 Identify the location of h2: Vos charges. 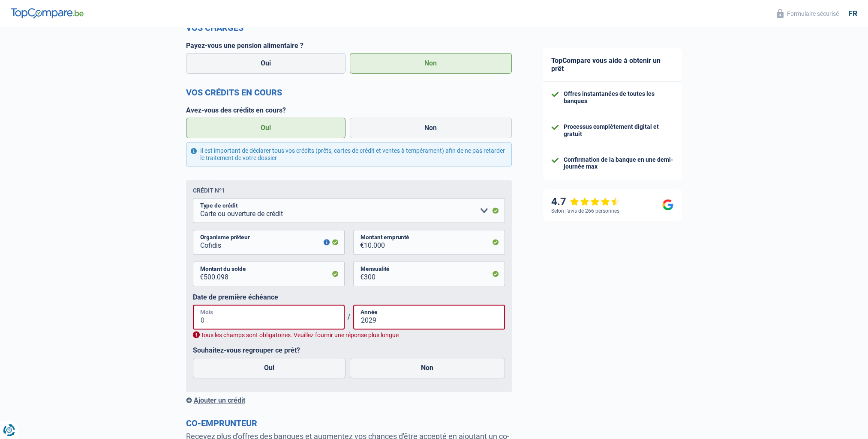
(349, 28).